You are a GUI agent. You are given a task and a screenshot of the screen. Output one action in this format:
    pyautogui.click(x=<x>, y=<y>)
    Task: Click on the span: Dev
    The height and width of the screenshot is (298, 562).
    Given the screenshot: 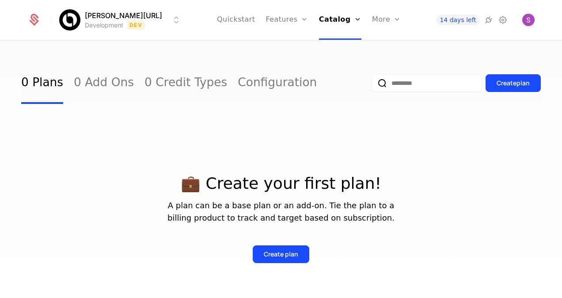 What is the action you would take?
    pyautogui.click(x=136, y=25)
    